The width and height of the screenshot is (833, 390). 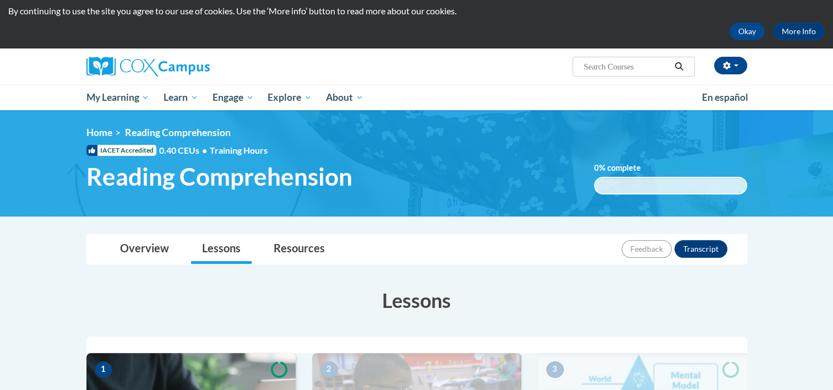 What do you see at coordinates (290, 97) in the screenshot?
I see `a: Explore` at bounding box center [290, 97].